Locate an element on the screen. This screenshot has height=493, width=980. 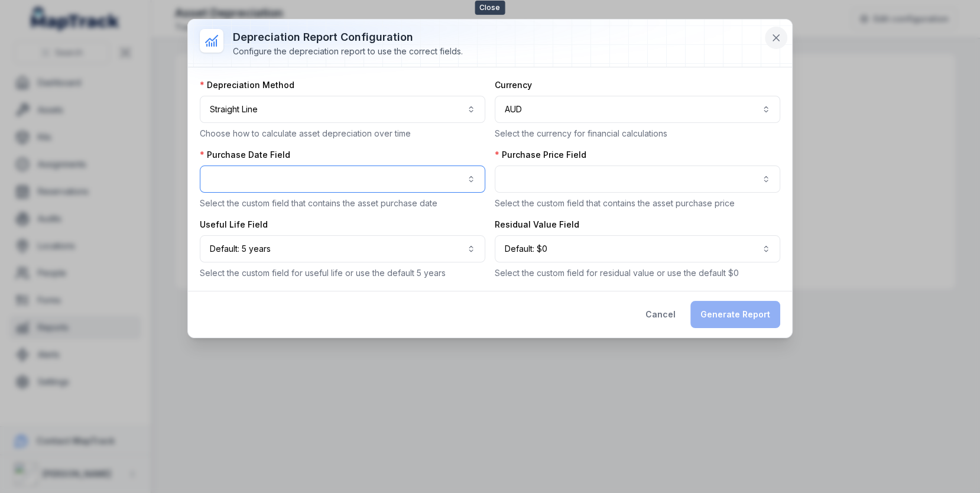
h3: Depreciation Report Configuration is located at coordinates (348, 37).